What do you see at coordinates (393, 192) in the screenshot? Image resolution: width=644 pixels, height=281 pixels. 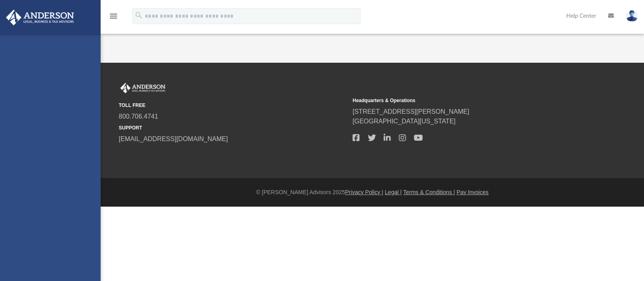 I see `a: Legal |` at bounding box center [393, 192].